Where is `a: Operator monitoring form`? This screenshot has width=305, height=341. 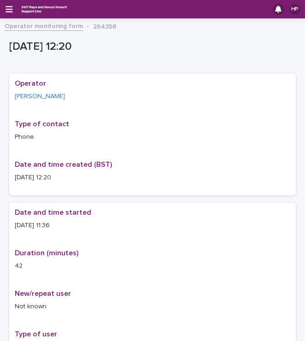
a: Operator monitoring form is located at coordinates (44, 25).